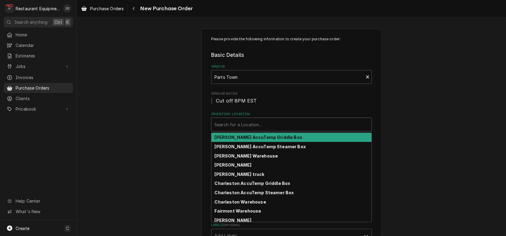  Describe the element at coordinates (23, 228) in the screenshot. I see `span: Create` at that location.